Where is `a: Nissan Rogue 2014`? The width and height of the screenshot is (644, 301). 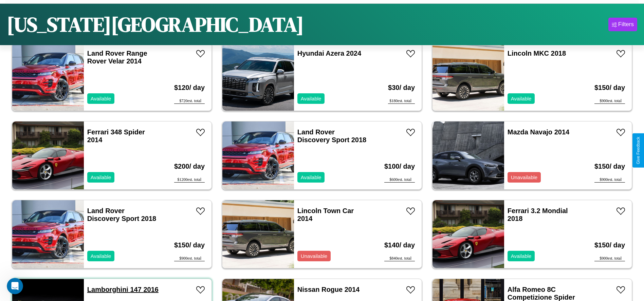
a: Nissan Rogue 2014 is located at coordinates (328, 290).